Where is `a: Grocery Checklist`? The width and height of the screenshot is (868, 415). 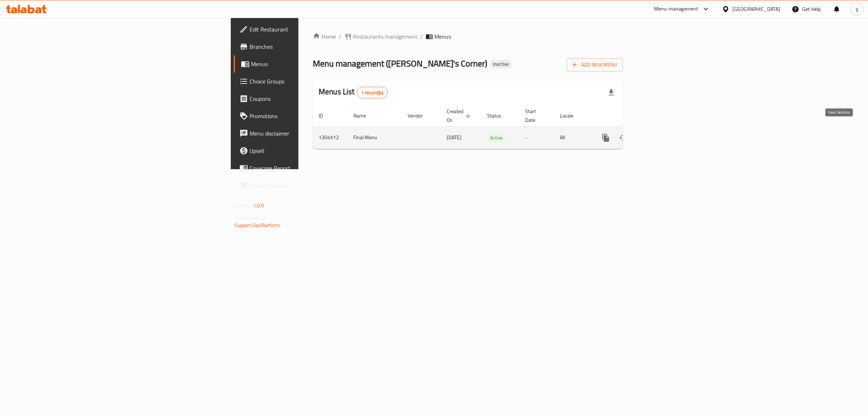 a: Grocery Checklist is located at coordinates (305, 186).